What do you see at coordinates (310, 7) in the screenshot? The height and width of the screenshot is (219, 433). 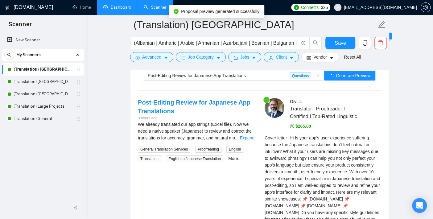 I see `span: Connects:` at bounding box center [310, 7].